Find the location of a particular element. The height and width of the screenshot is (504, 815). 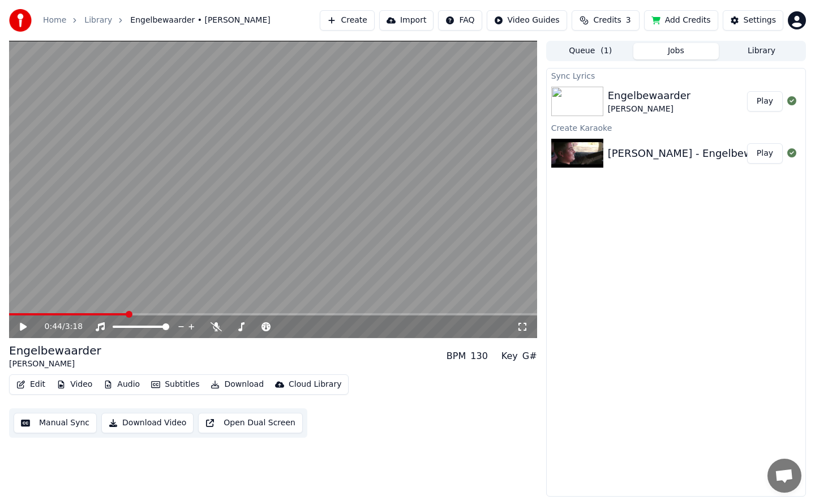

button: Open Dual Screen is located at coordinates (251, 423).